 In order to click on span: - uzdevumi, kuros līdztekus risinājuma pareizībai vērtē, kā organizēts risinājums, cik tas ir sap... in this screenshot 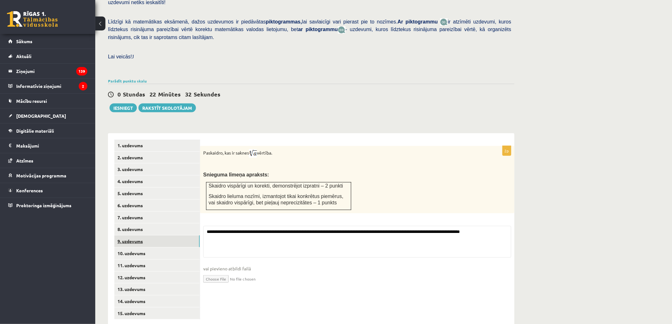, I will do `click(310, 33)`.